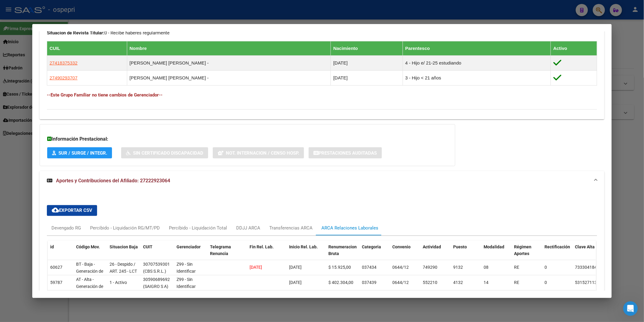 The image size is (644, 322). What do you see at coordinates (370, 268) in the screenshot?
I see `span: 037434` at bounding box center [370, 268].